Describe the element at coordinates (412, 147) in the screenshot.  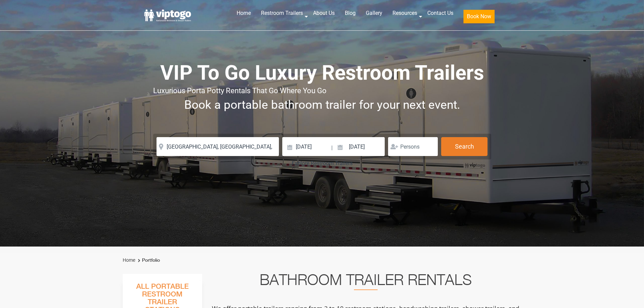
I see `input: Persons` at that location.